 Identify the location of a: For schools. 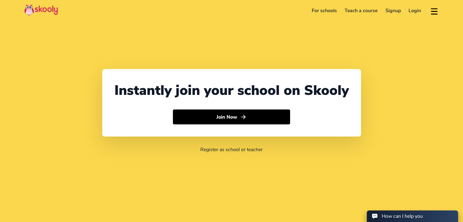
(324, 11).